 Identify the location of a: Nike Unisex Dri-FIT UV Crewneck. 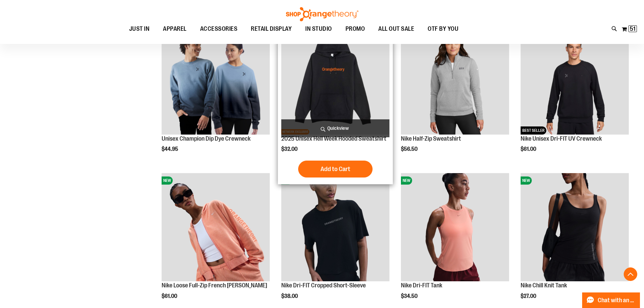
(561, 138).